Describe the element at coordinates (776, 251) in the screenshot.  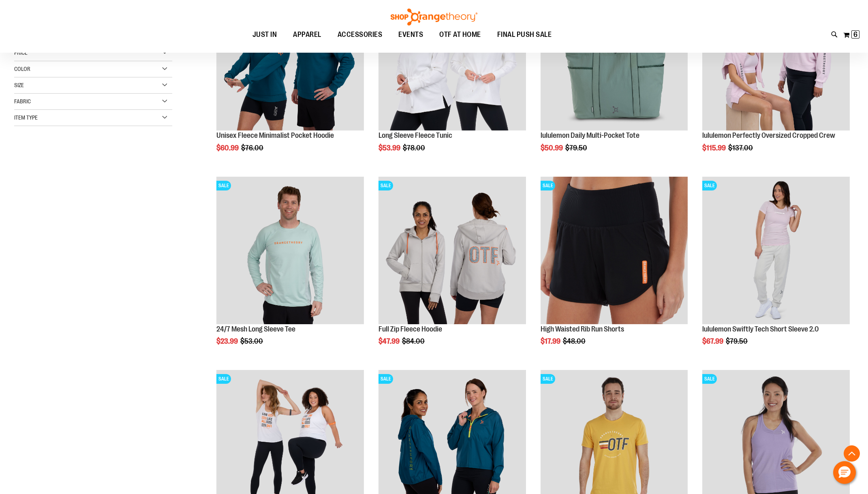
I see `a: lululemon Swiftly Tech Short Sleeve 2.0SALE` at that location.